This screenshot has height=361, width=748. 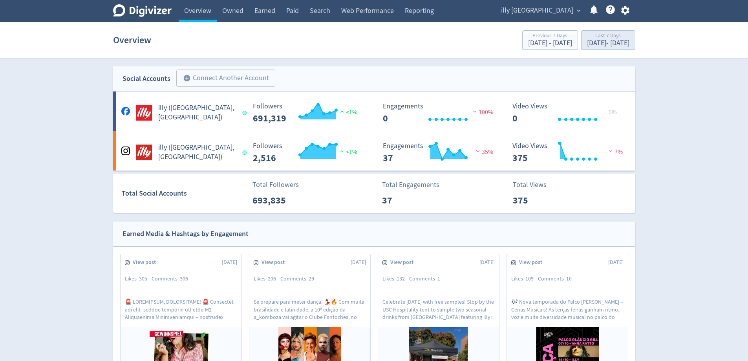 I want to click on span: add_circle, so click(x=187, y=78).